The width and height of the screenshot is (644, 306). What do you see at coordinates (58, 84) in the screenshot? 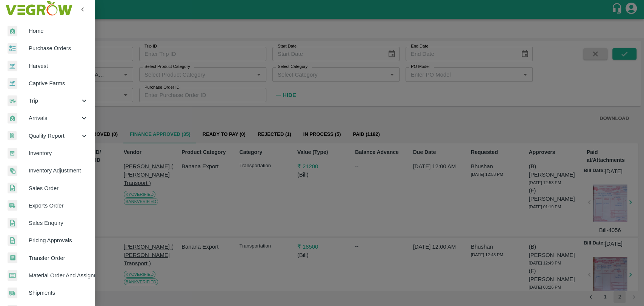
I see `span: Captive Farms` at bounding box center [58, 84].